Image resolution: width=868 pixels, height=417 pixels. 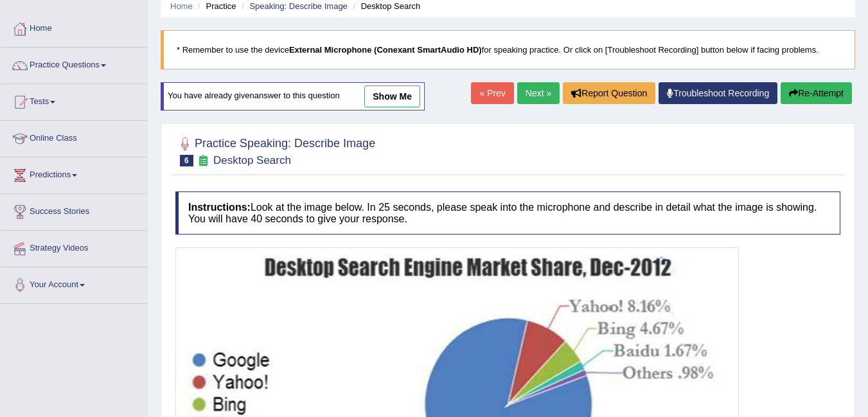 I want to click on h4: Look at the image below. In 25 seconds, please speak into the microphone and describe in detail w..., so click(x=508, y=213).